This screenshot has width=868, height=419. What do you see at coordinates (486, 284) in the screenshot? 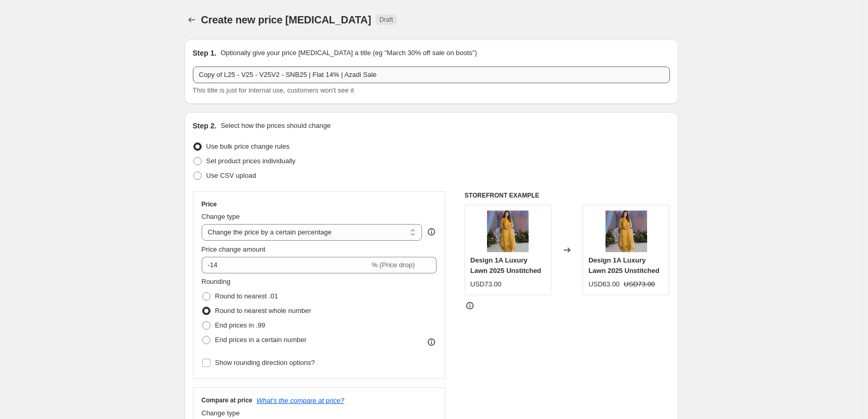
I see `div: USD73.00` at bounding box center [486, 284].